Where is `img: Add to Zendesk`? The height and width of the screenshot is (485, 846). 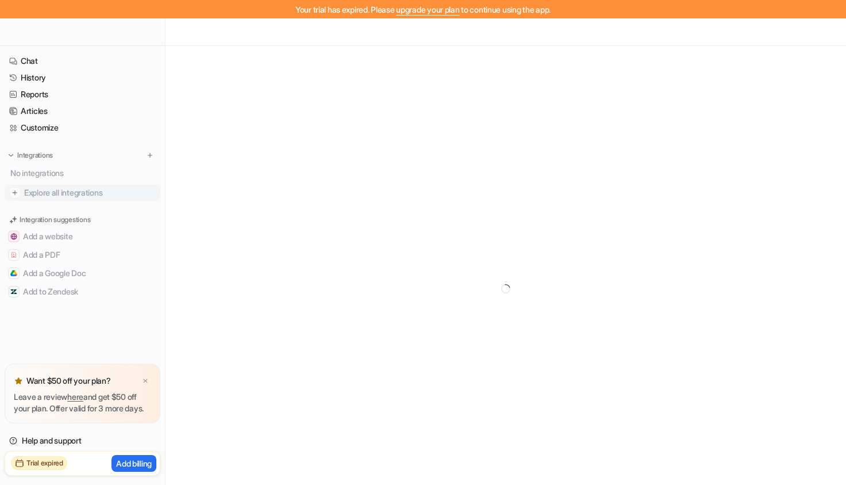
img: Add to Zendesk is located at coordinates (14, 291).